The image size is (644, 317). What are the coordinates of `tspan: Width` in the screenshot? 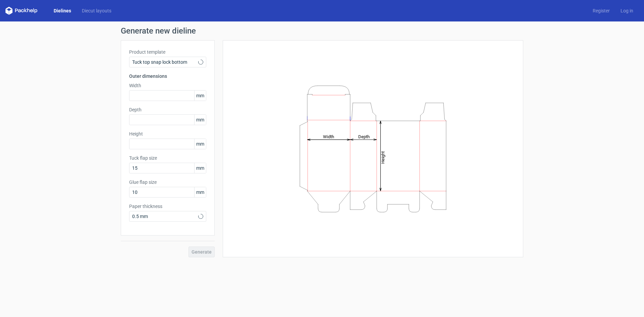 It's located at (328, 136).